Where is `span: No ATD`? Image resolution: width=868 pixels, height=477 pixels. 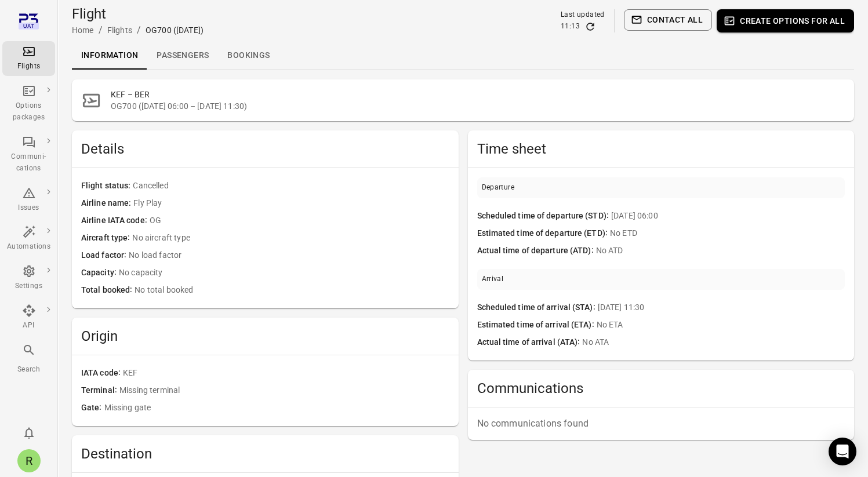 span: No ATD is located at coordinates (720, 251).